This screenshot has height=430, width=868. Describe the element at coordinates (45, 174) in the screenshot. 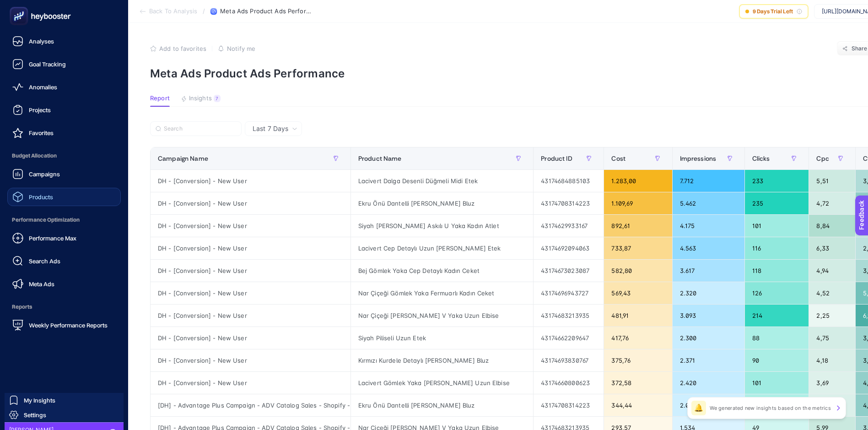

I see `span: Campaigns` at that location.